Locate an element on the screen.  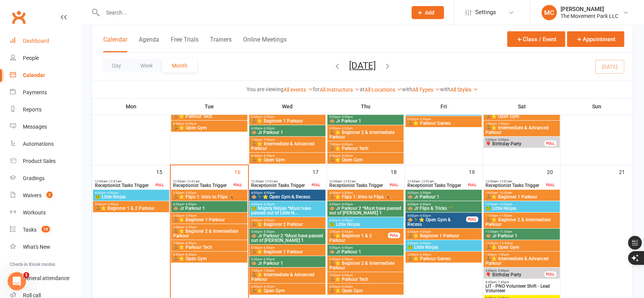
a: Messages is located at coordinates (45, 126).